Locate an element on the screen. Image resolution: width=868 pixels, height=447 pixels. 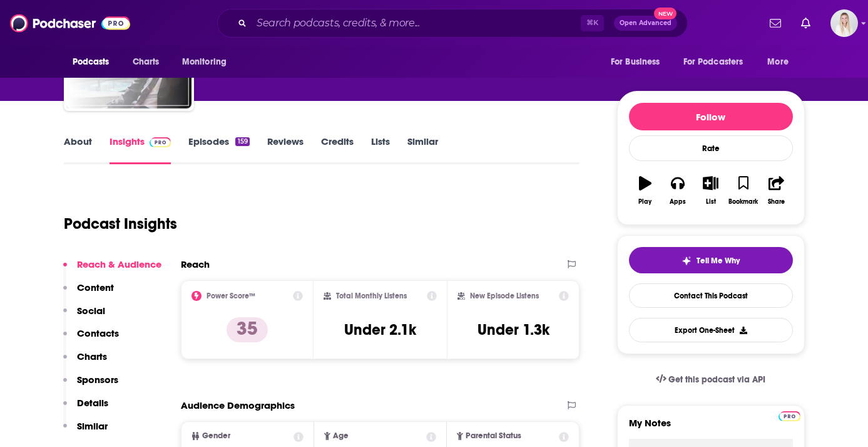
span: Parental Status is located at coordinates (493, 435).